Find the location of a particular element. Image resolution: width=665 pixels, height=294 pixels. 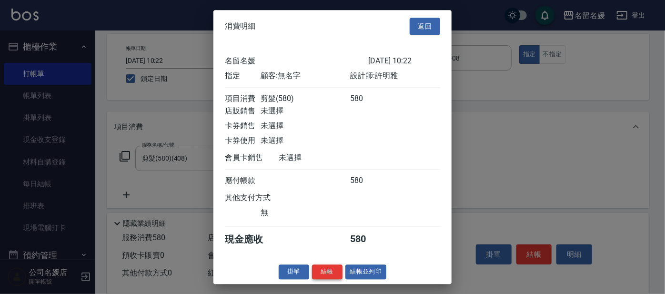

button: 返回 is located at coordinates (425, 26).